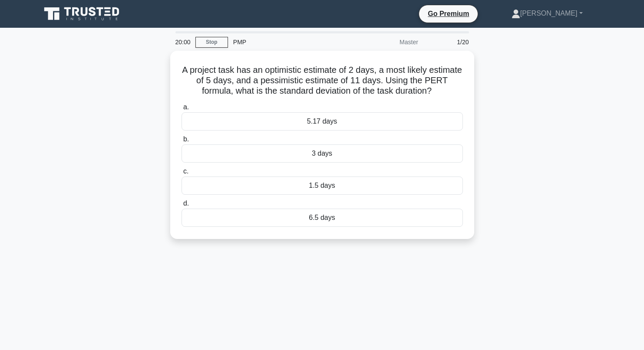 The image size is (644, 350). I want to click on div: 1.5 days, so click(322, 185).